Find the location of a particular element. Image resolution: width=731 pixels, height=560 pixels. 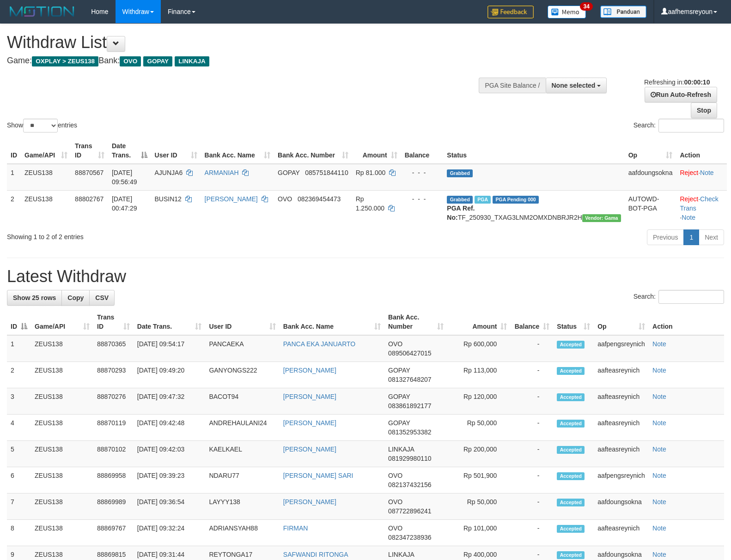

th: Trans ID: activate to sort column ascending is located at coordinates (114, 322).